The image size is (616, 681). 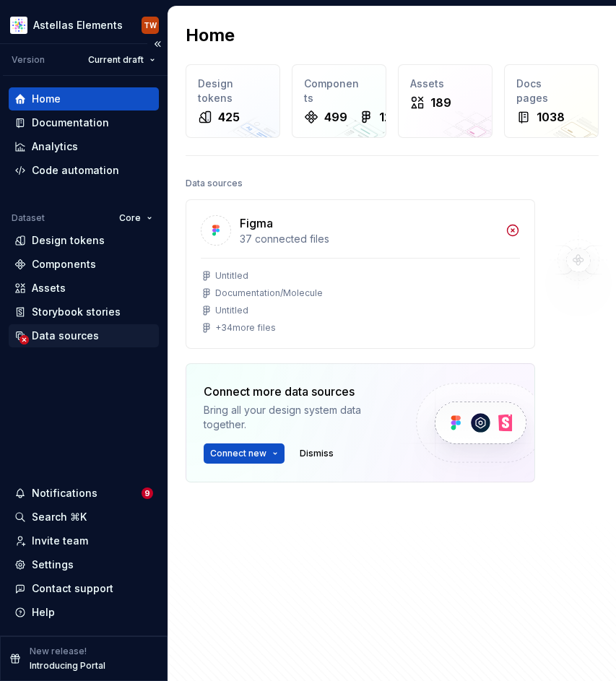 I want to click on a: Documentation, so click(x=84, y=123).